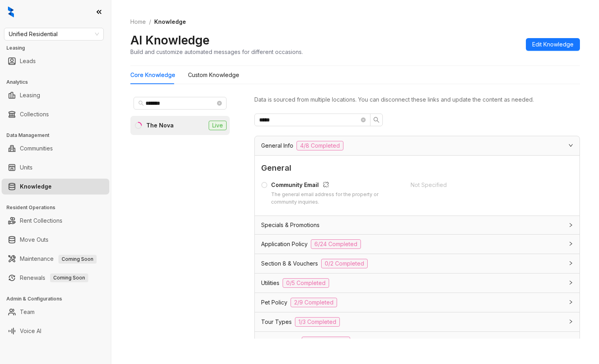 The image size is (599, 364). I want to click on li: Leasing, so click(55, 95).